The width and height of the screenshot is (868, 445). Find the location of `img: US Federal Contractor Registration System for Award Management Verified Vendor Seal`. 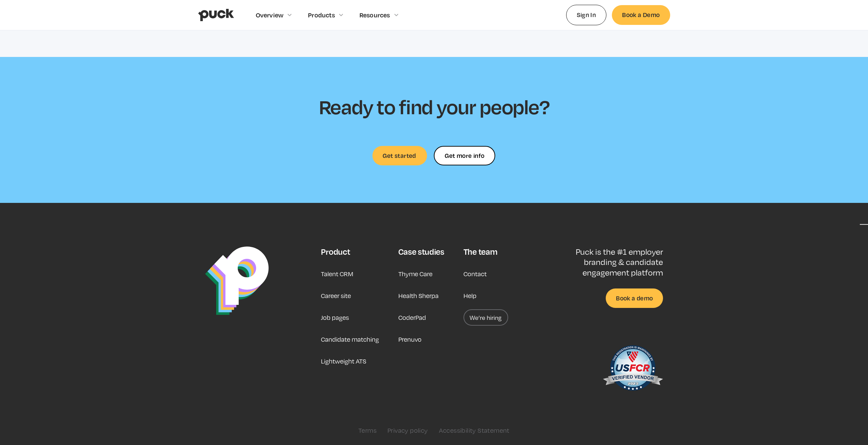

img: US Federal Contractor Registration System for Award Management Verified Vendor Seal is located at coordinates (632, 369).